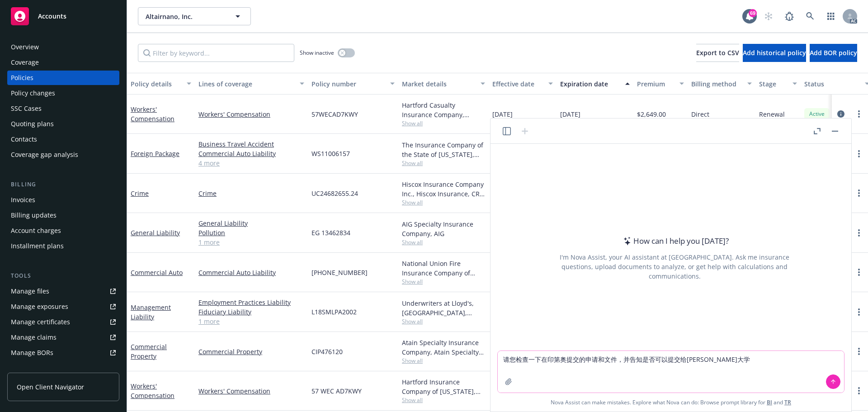  I want to click on div: Summary of insurance, so click(45, 368).